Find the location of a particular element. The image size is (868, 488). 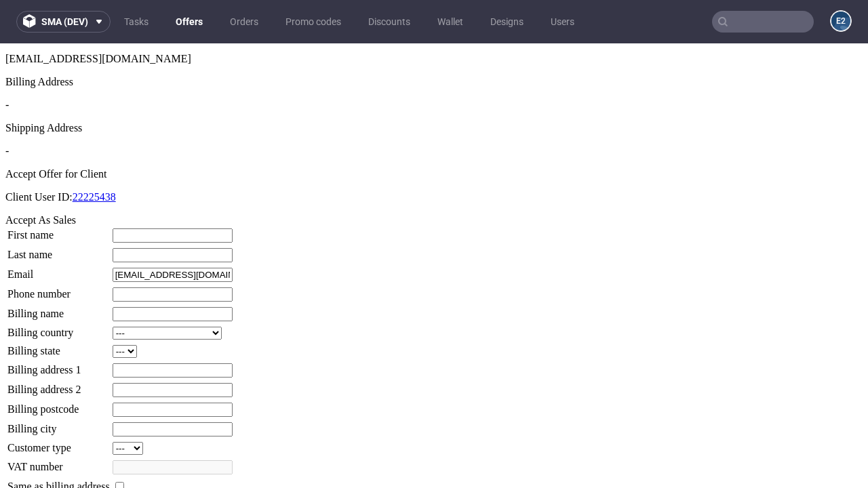

button: sma (dev) is located at coordinates (63, 22).